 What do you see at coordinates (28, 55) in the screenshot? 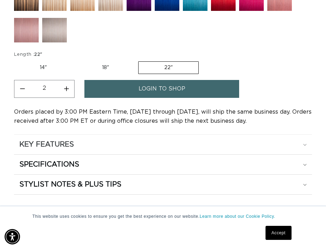
I see `legend: Length :` at bounding box center [28, 55].